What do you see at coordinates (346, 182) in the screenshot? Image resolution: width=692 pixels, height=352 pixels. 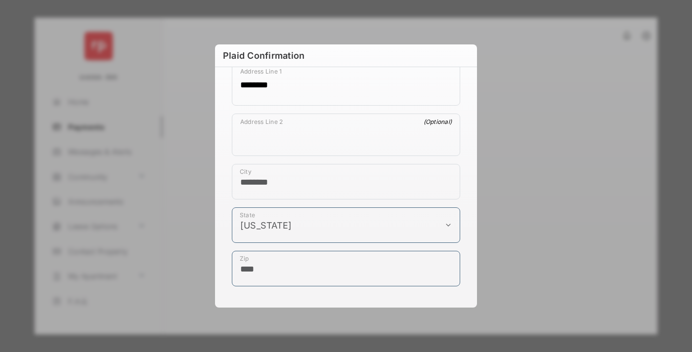 I see `div: payment_method_screening[postal_addresses][locality]` at bounding box center [346, 182].